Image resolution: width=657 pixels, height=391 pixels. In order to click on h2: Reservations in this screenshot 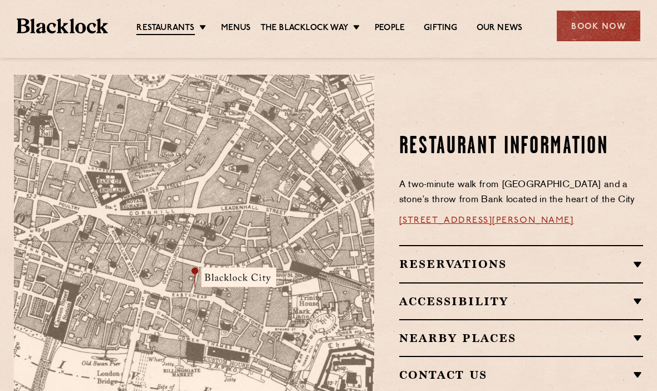, I will do `click(521, 264)`.